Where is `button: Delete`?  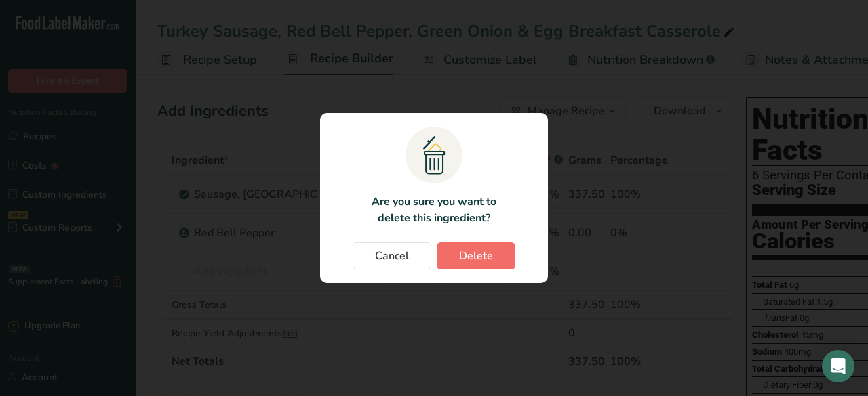
button: Delete is located at coordinates (476, 256).